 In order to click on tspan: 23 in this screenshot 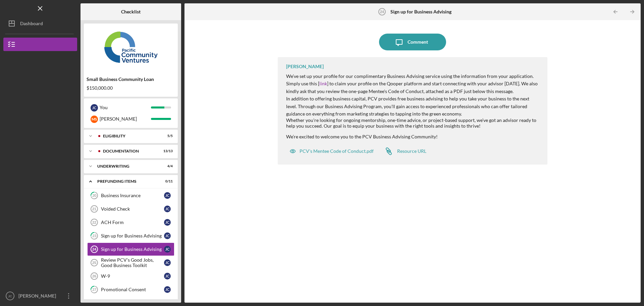, I will do `click(94, 235)`.